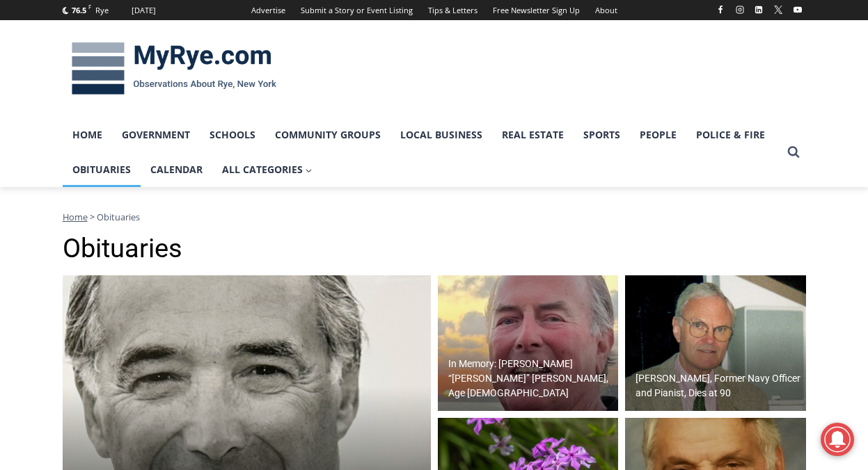 This screenshot has width=868, height=470. What do you see at coordinates (102, 10) in the screenshot?
I see `div: Rye` at bounding box center [102, 10].